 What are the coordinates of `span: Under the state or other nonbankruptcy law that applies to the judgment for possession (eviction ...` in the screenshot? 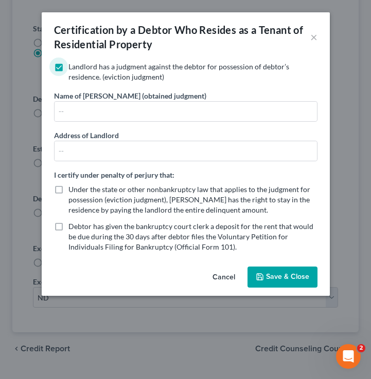 It's located at (189, 199).